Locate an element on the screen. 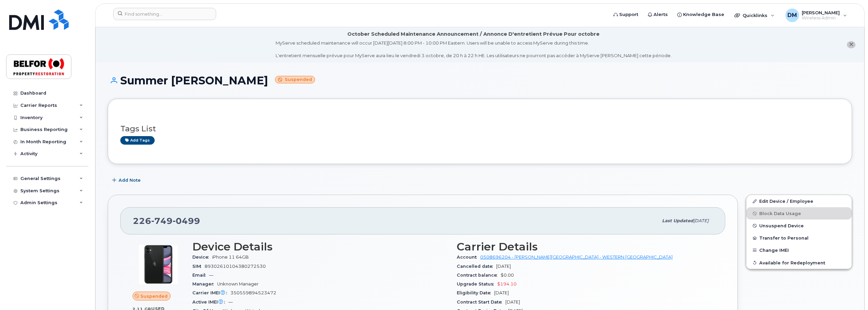 Image resolution: width=868 pixels, height=310 pixels. span: Upgrade Status is located at coordinates (477, 283).